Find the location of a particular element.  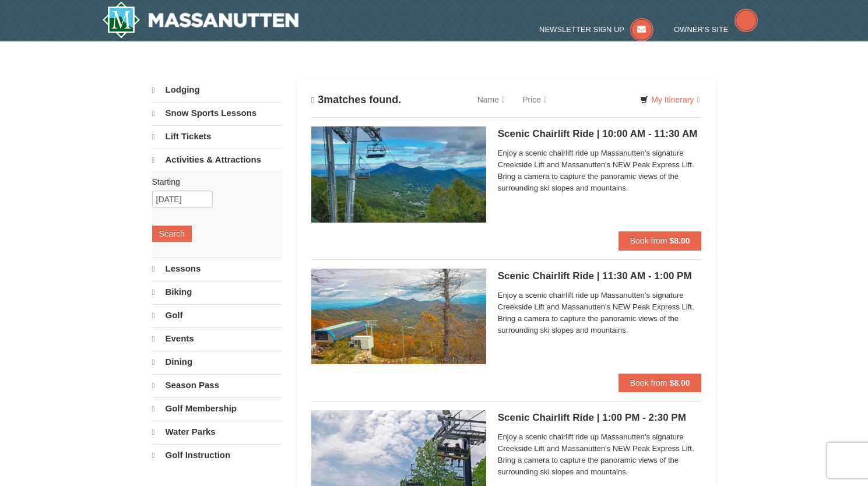

a: Golf Membership is located at coordinates (217, 409).